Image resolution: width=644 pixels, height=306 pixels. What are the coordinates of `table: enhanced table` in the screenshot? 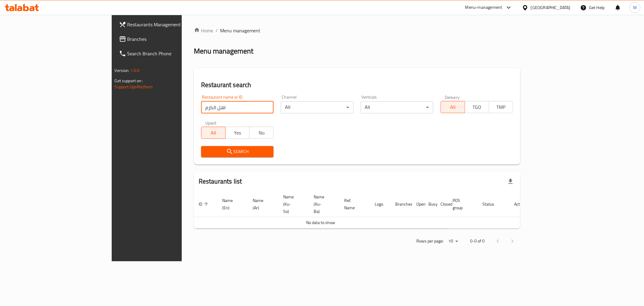 It's located at (362, 210).